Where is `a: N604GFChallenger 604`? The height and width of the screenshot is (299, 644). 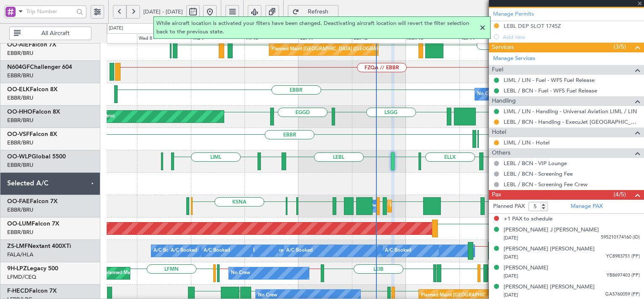
a: N604GFChallenger 604 is located at coordinates (40, 67).